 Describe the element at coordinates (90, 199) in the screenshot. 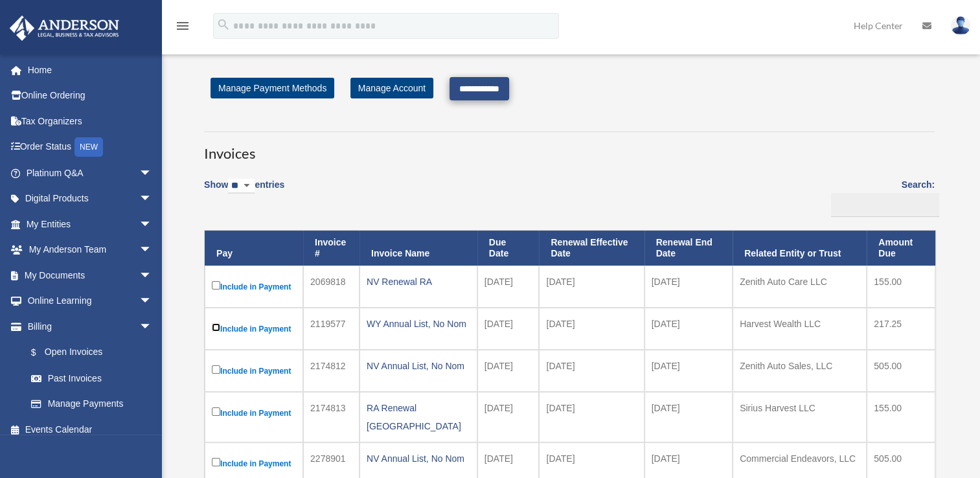

I see `a: Digital Productsarrow_drop_down` at that location.